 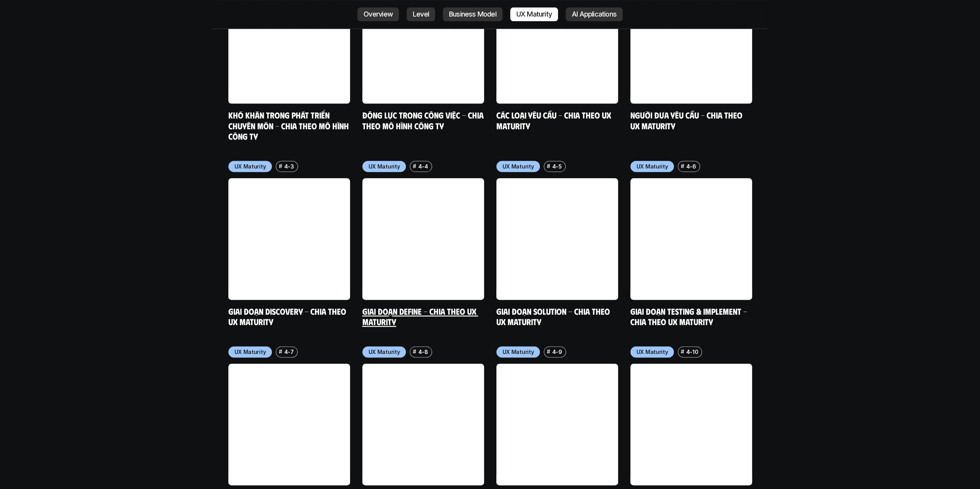 What do you see at coordinates (556, 352) in the screenshot?
I see `p: 4-9` at bounding box center [556, 352].